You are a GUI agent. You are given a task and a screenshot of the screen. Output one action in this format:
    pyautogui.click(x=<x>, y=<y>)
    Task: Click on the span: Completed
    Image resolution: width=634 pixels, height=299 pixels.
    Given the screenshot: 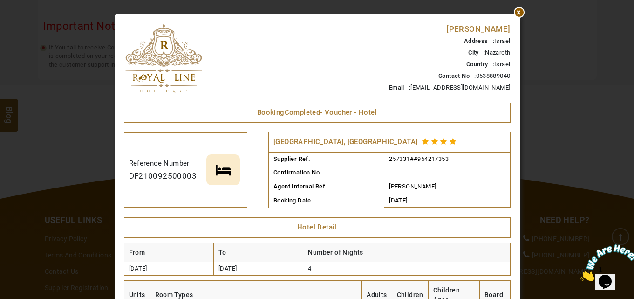 What is the action you would take?
    pyautogui.click(x=302, y=112)
    